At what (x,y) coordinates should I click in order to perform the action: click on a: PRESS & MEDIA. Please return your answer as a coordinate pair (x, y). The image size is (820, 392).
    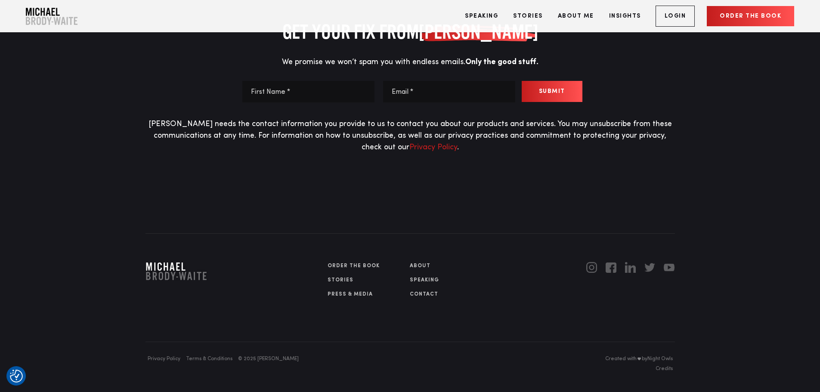
    Looking at the image, I should click on (369, 294).